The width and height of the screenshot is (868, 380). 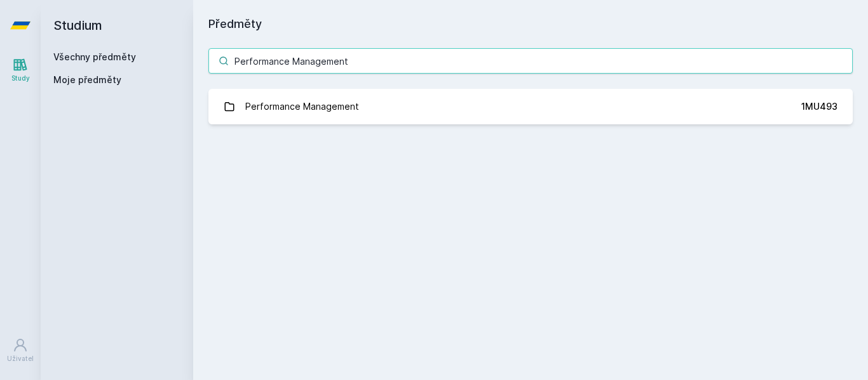 What do you see at coordinates (95, 57) in the screenshot?
I see `a: Všechny předměty` at bounding box center [95, 57].